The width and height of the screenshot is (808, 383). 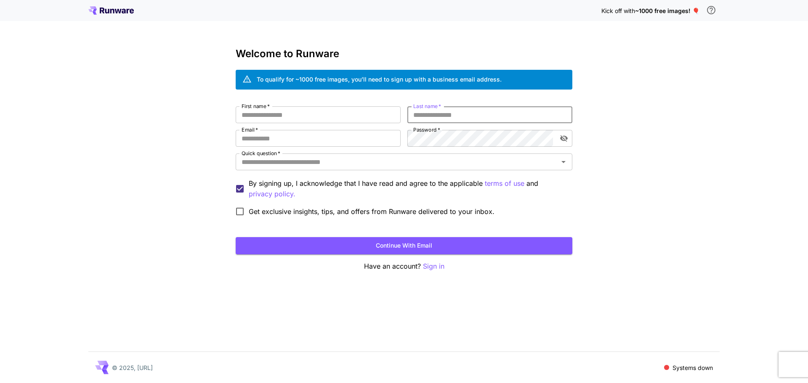 What do you see at coordinates (504, 183) in the screenshot?
I see `button: By signing up, I acknowledge that I have read and agree to the applicable and privacy policy.` at bounding box center [504, 183].